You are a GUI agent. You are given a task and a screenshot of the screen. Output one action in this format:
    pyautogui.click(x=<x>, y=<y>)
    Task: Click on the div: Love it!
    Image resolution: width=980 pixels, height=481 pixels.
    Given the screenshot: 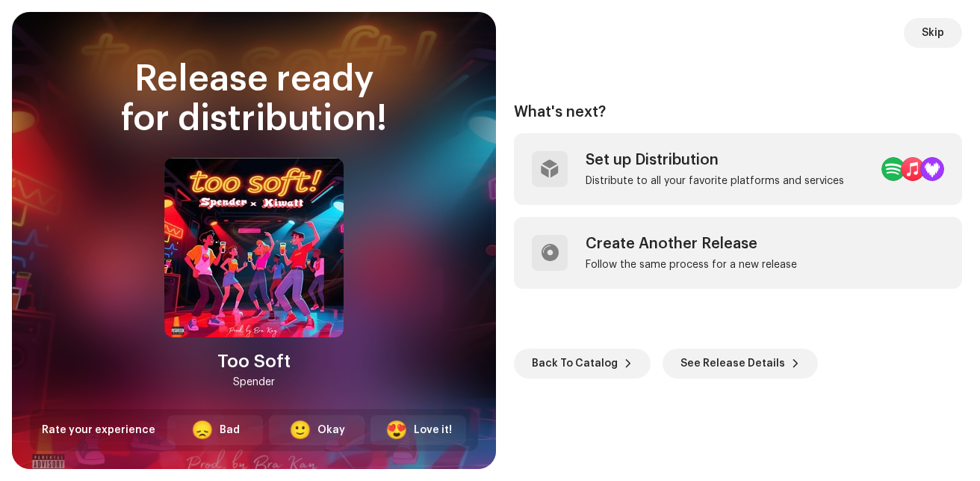 What is the action you would take?
    pyautogui.click(x=432, y=430)
    